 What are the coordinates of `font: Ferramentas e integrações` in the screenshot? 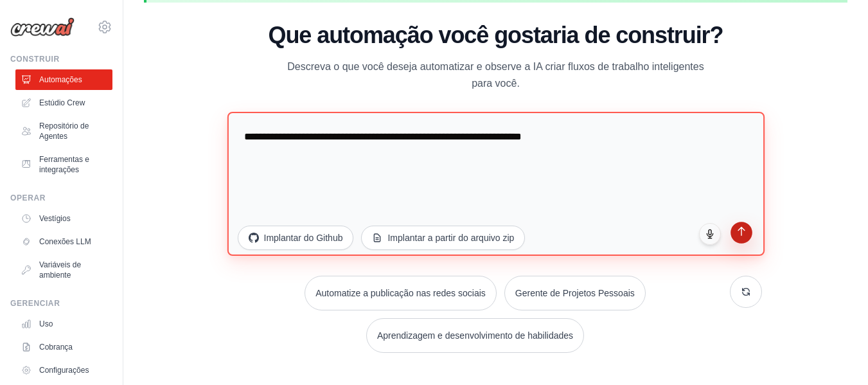 It's located at (64, 165).